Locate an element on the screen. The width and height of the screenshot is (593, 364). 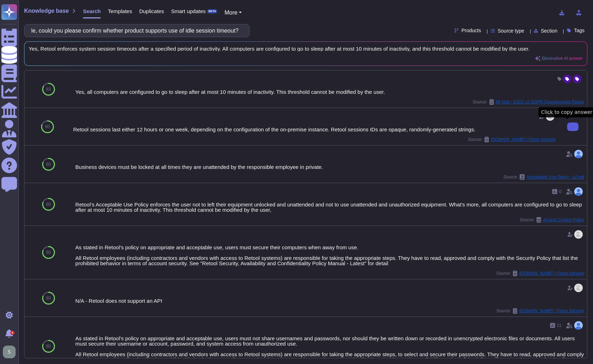
input: Search a question or template... is located at coordinates (135, 31).